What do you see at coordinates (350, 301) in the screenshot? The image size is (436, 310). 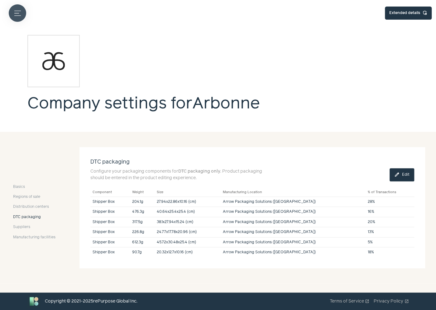 I see `a: Terms of Serviceopen_in_new` at bounding box center [350, 301].